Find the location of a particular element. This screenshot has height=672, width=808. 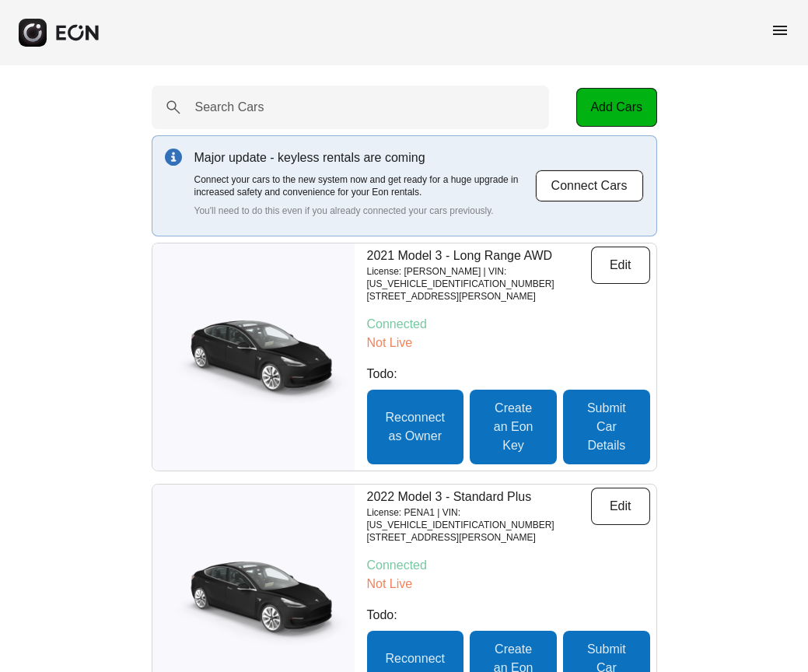

button: Submit Car Details is located at coordinates (606, 427).